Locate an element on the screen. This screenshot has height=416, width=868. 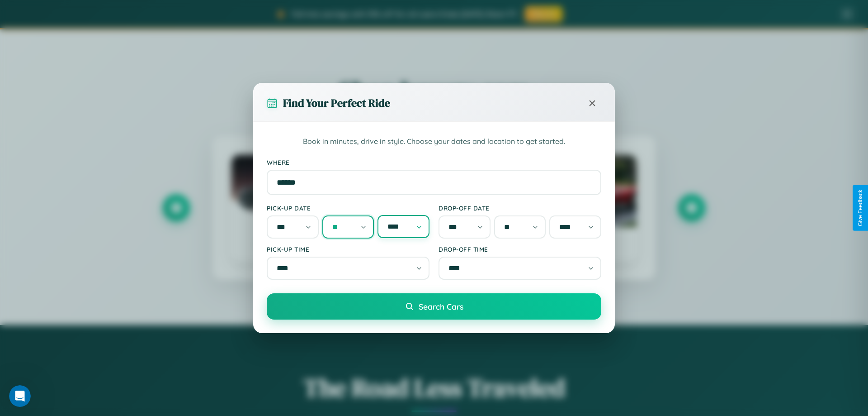
span: Search Cars is located at coordinates (441, 306).